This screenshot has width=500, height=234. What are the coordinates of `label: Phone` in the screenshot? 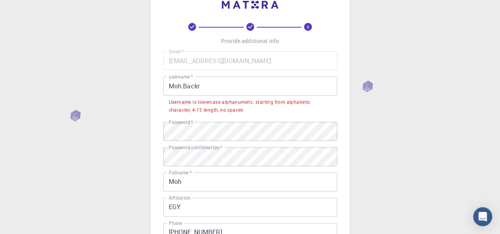 It's located at (176, 223).